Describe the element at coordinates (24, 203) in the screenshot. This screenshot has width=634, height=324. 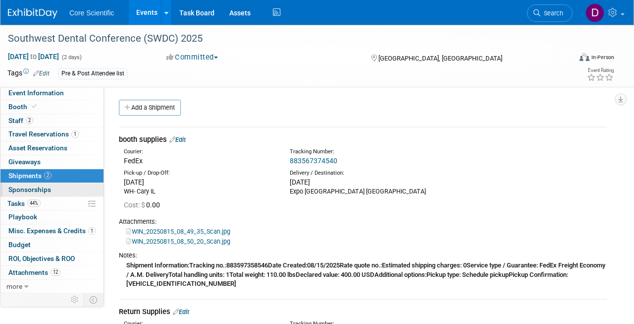
I see `span: Tasks` at that location.